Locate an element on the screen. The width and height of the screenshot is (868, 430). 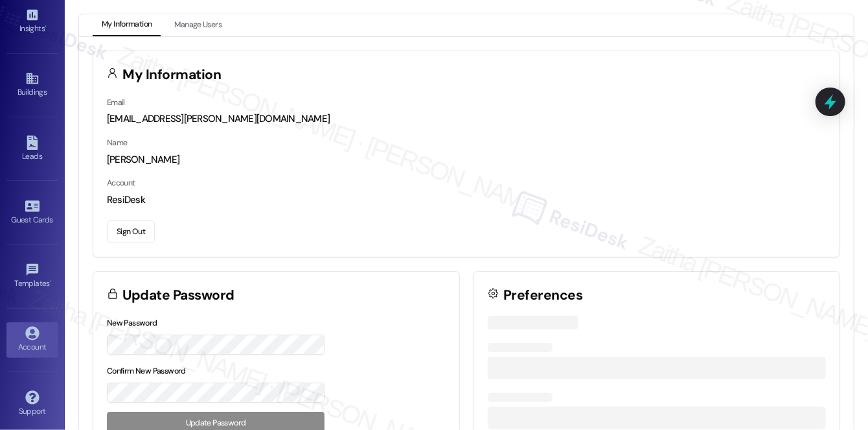
a: Guest Cards is located at coordinates (33, 213).